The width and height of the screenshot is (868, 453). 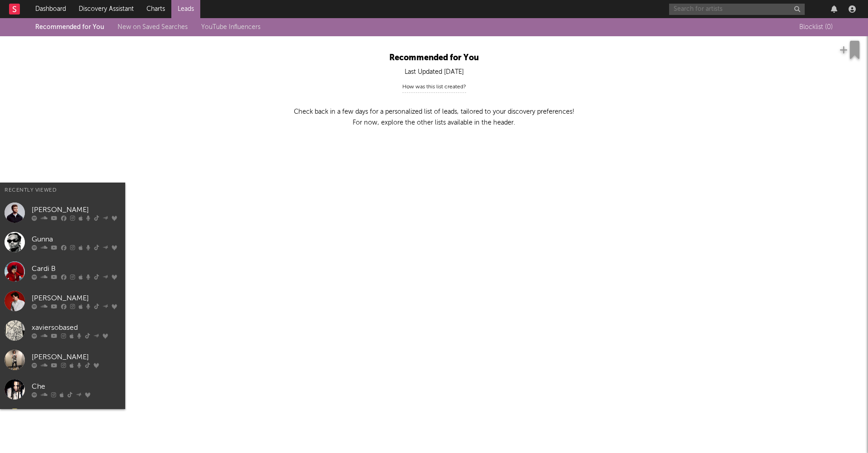 I want to click on div: Gunna, so click(x=76, y=239).